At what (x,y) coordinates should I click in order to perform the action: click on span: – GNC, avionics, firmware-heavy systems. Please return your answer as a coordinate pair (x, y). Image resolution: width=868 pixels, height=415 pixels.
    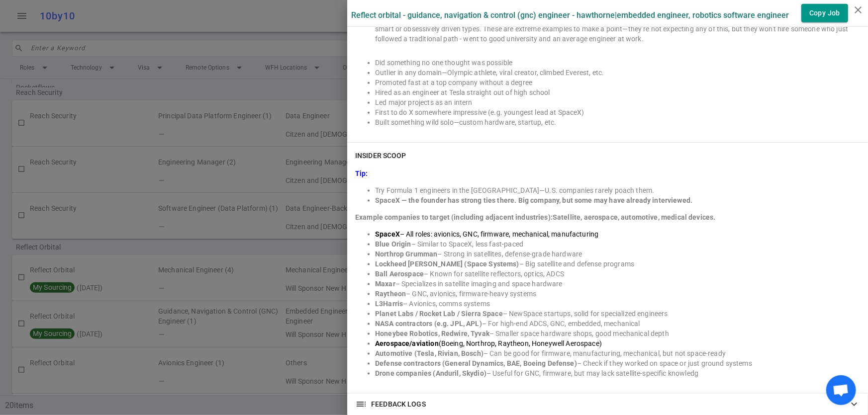
    Looking at the image, I should click on (471, 294).